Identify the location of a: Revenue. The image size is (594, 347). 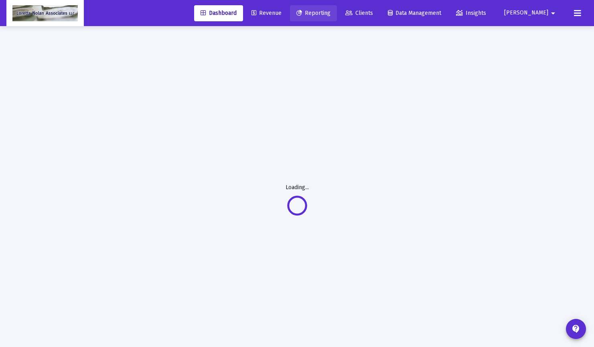
(266, 13).